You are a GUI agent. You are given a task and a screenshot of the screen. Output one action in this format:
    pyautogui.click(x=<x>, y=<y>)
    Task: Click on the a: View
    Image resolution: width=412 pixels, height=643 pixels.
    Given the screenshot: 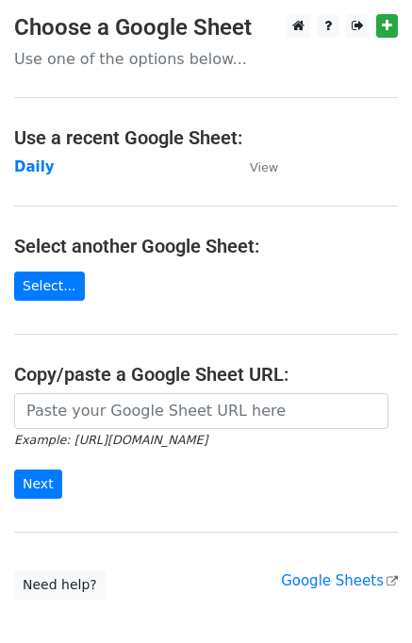 What is the action you would take?
    pyautogui.click(x=255, y=167)
    